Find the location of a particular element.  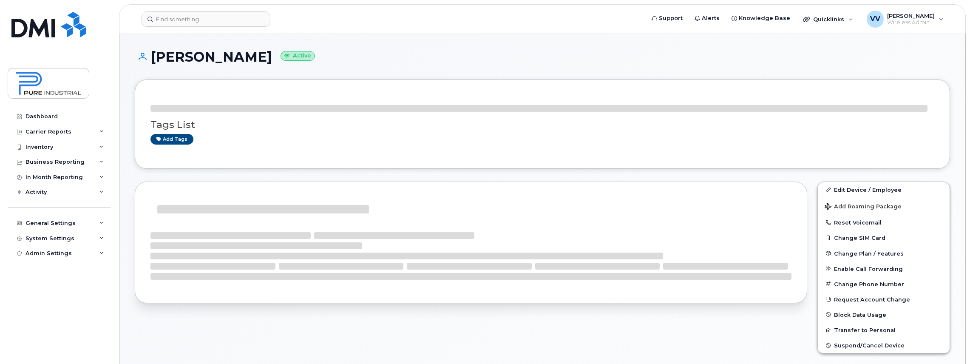

button: Suspend/Cancel Device is located at coordinates (884, 345).